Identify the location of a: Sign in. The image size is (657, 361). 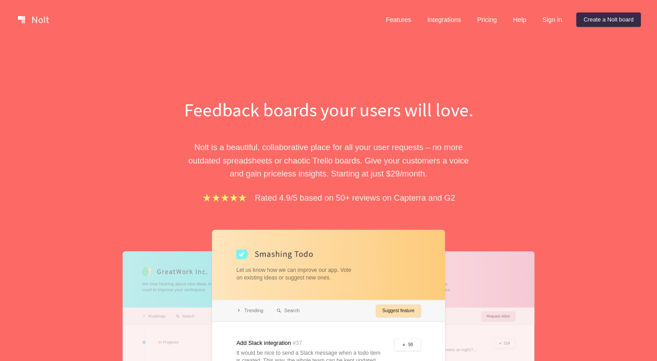
(552, 20).